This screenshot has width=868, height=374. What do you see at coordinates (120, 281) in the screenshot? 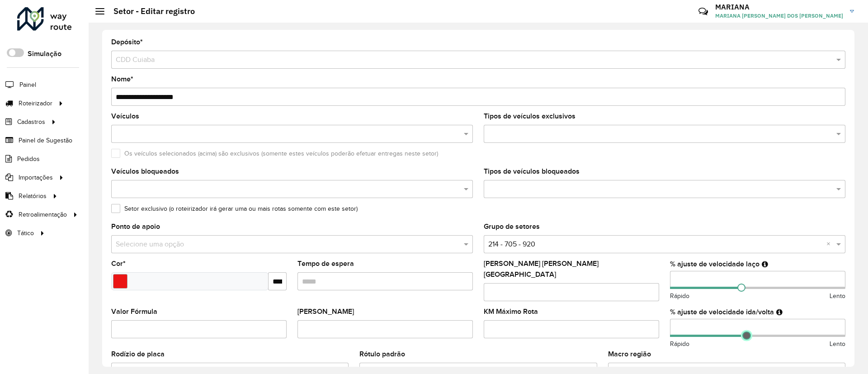
I see `input: Select a color` at bounding box center [120, 281].